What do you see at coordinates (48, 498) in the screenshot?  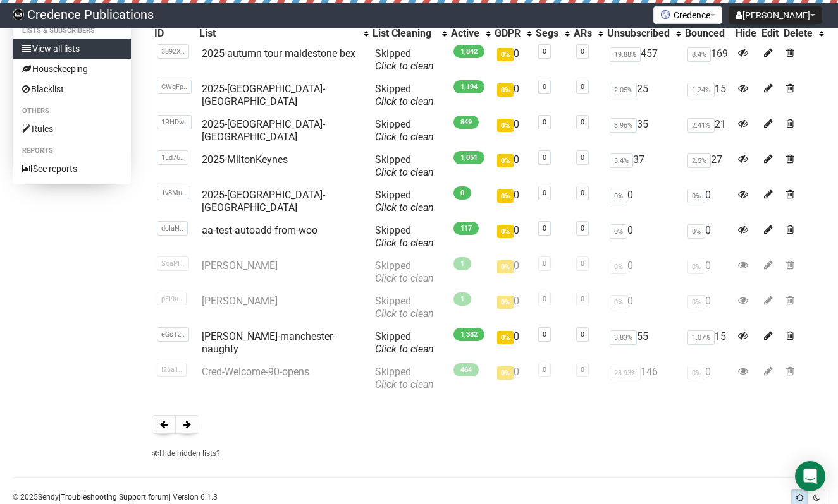 I see `a: Sendy` at bounding box center [48, 498].